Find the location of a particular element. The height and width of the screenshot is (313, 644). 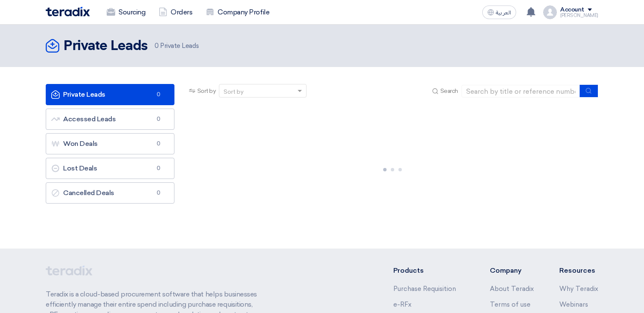

a: e-RFx is located at coordinates (402, 304).